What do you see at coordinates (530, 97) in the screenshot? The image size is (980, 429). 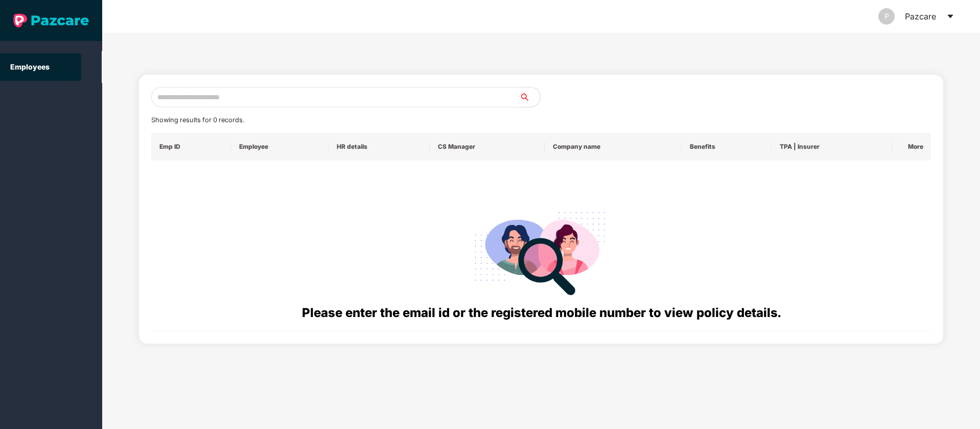 I see `button: search` at bounding box center [530, 97].